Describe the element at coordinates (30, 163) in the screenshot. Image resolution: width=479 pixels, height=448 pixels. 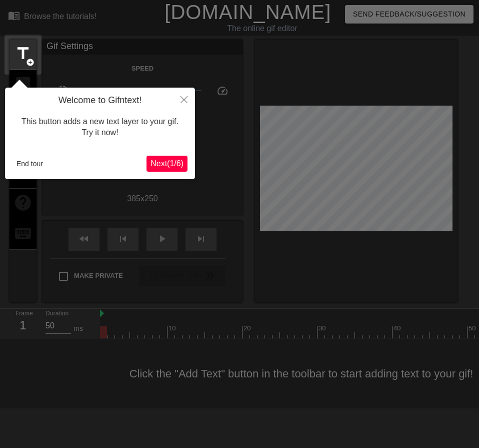
I see `button: End tour` at that location.